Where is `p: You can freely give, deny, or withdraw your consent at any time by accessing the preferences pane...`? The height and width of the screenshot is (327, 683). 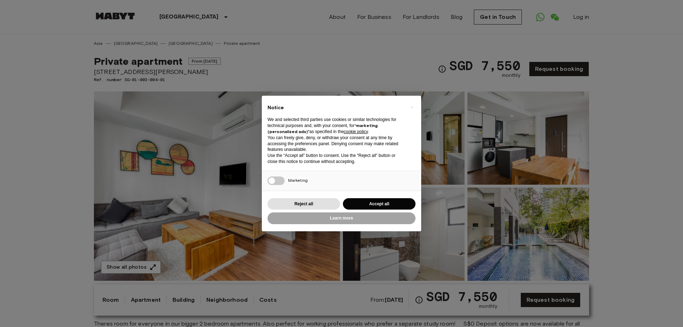 p: You can freely give, deny, or withdraw your consent at any time by accessing the preferences pane... is located at coordinates (336, 144).